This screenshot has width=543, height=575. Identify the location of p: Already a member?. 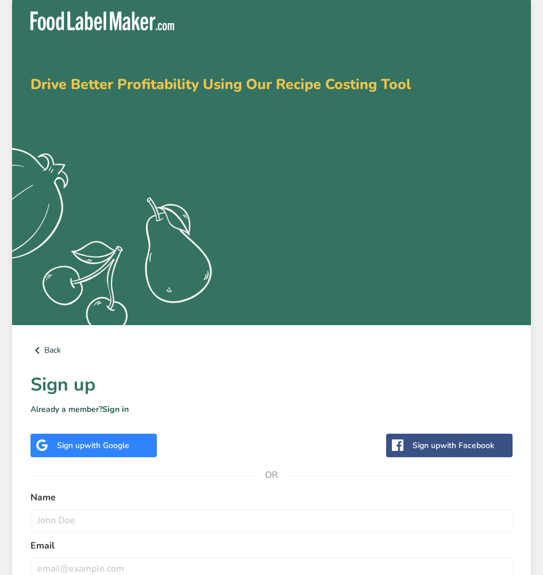
(271, 409).